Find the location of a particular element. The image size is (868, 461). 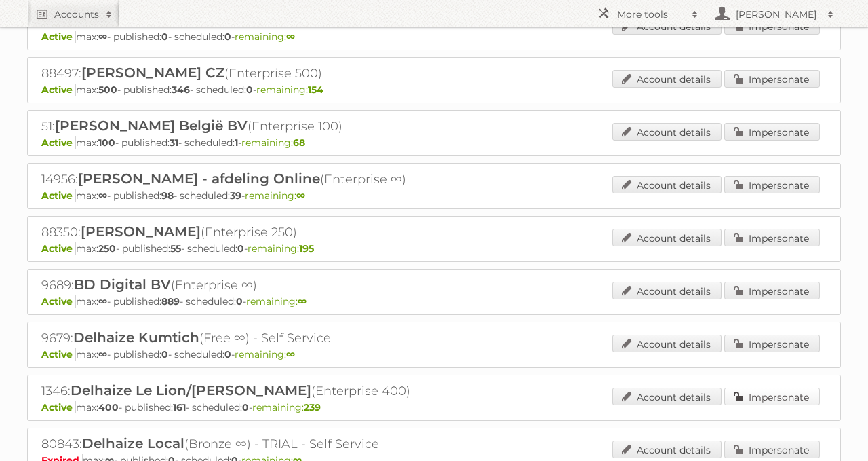

strong: 239 is located at coordinates (312, 407).